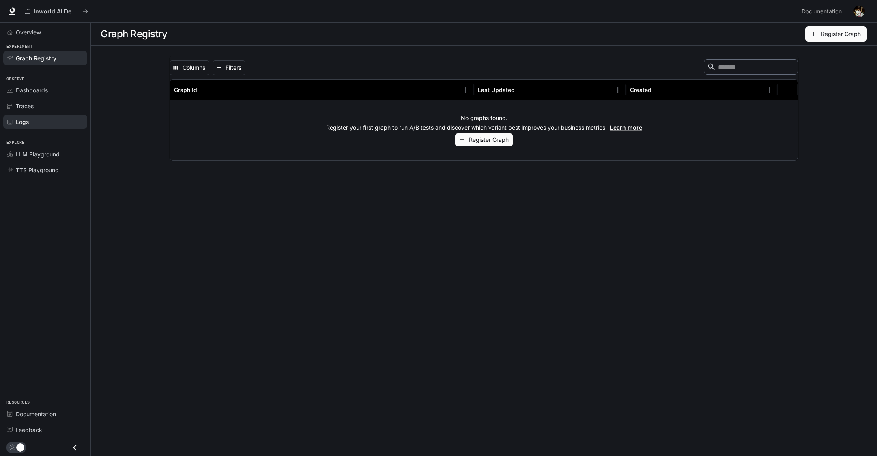  Describe the element at coordinates (22, 122) in the screenshot. I see `span: Logs` at that location.